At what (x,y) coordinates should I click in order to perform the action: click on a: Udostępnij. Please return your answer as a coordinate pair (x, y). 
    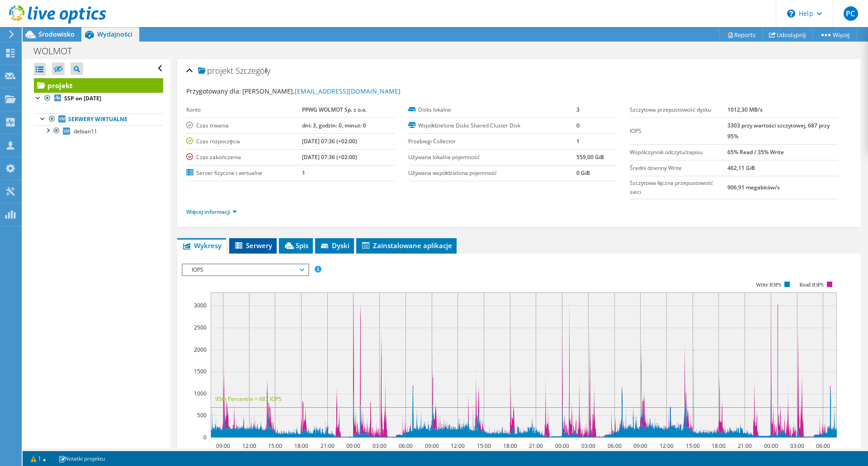
    Looking at the image, I should click on (787, 35).